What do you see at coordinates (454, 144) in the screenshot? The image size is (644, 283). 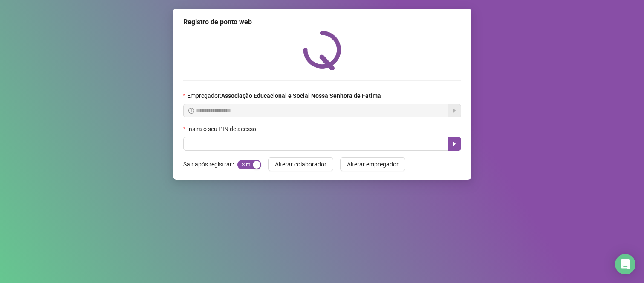 I see `span: caret-right` at bounding box center [454, 144].